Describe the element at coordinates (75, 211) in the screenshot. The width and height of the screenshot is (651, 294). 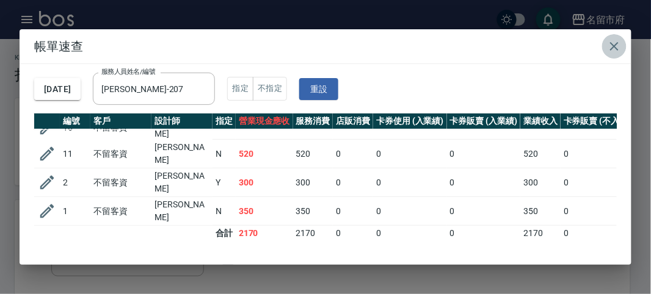
I see `td: 1` at that location.